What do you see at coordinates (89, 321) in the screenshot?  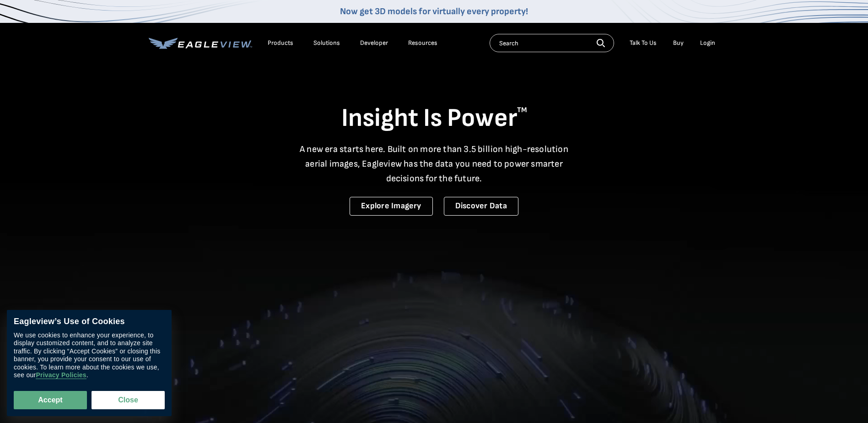 I see `div: Eagleview’s Use of Cookies` at bounding box center [89, 321].